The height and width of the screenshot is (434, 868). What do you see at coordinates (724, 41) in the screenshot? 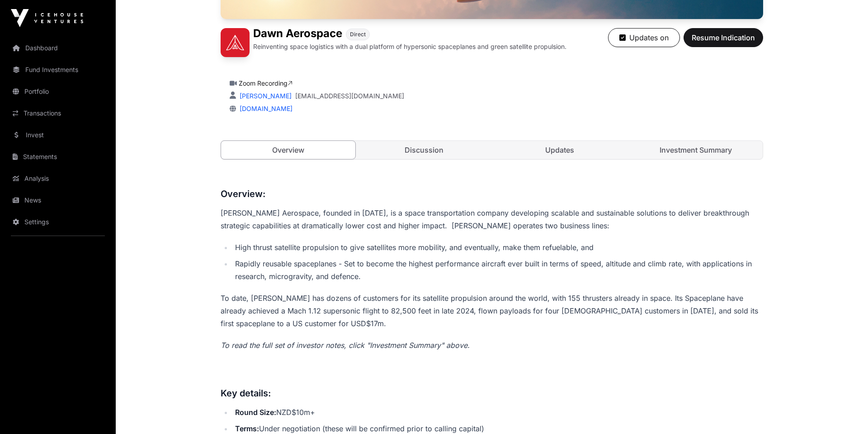
I see `a: Resume Indication` at bounding box center [724, 41].